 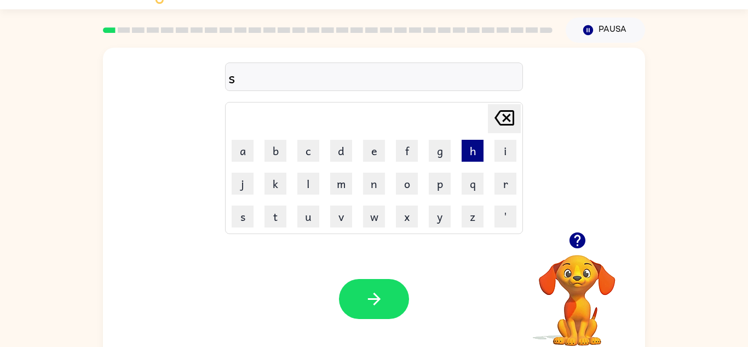 What do you see at coordinates (374, 151) in the screenshot?
I see `button: e` at bounding box center [374, 151].